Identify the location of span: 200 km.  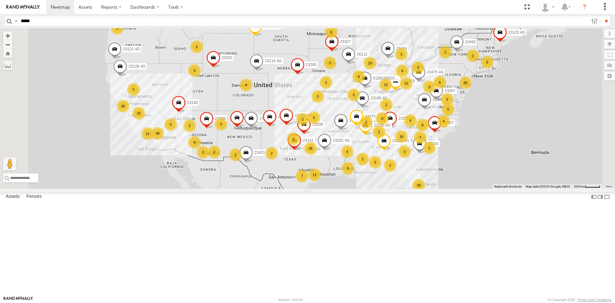
(580, 186).